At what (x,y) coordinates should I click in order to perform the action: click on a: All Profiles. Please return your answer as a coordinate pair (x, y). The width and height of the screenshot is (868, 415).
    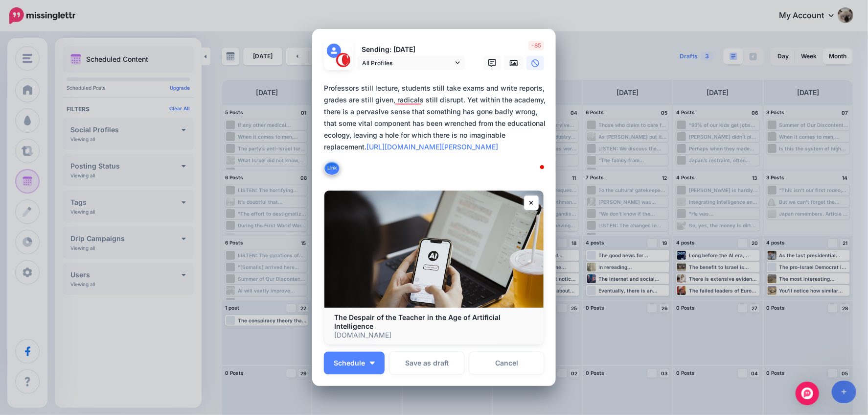
    Looking at the image, I should click on (412, 63).